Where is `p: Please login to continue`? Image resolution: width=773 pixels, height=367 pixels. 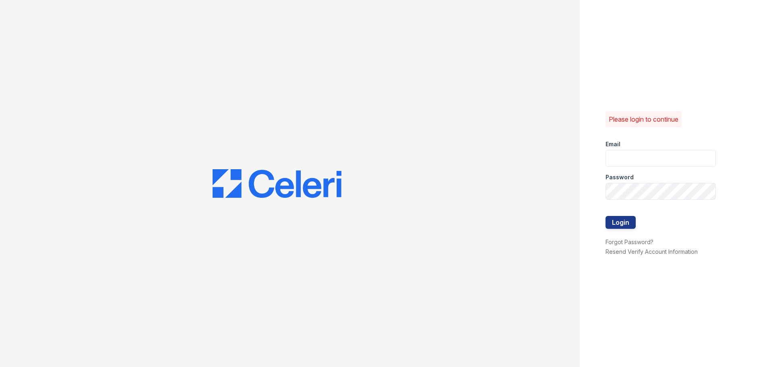
p: Please login to continue is located at coordinates (644, 119).